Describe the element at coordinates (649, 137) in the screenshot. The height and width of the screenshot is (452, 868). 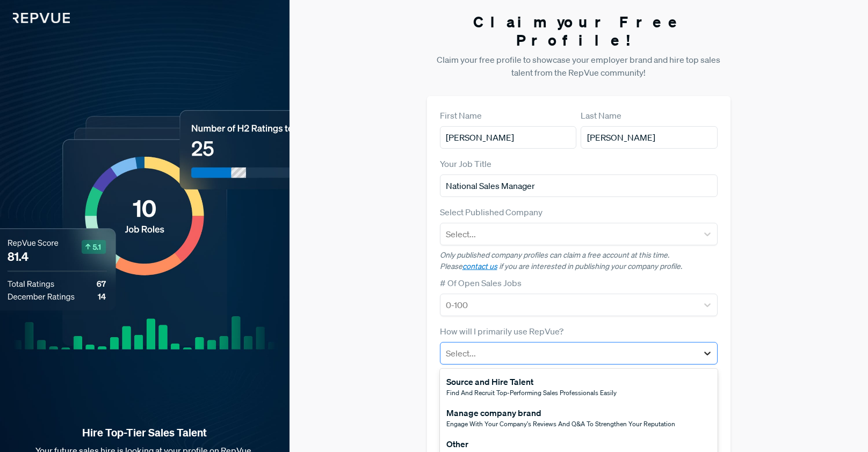
I see `input: Last Name` at that location.